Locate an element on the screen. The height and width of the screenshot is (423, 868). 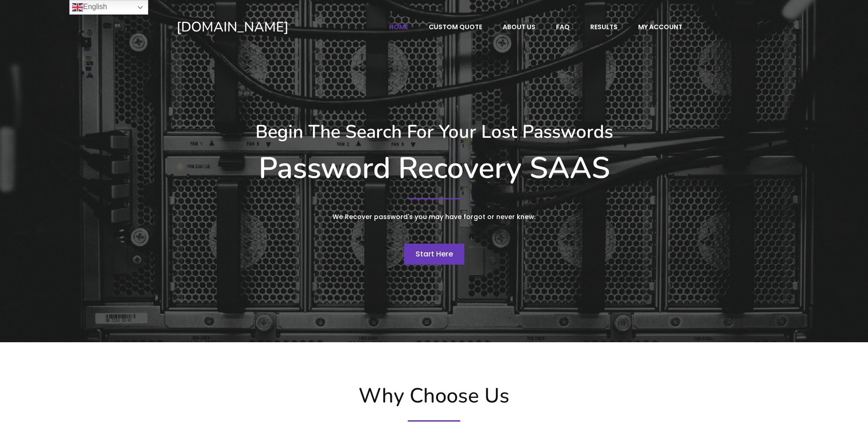
h3: Begin The Search For Your Lost Passwords is located at coordinates (434, 132).